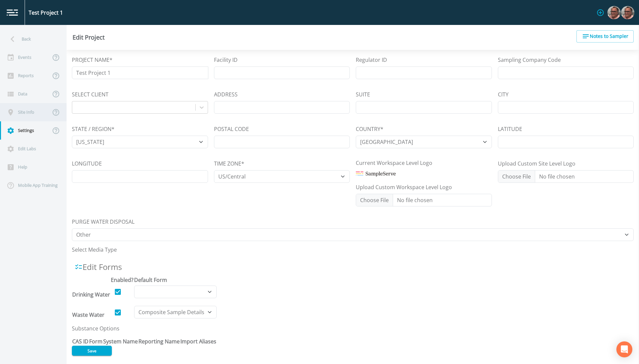  I want to click on label: LONGITUDE, so click(87, 164).